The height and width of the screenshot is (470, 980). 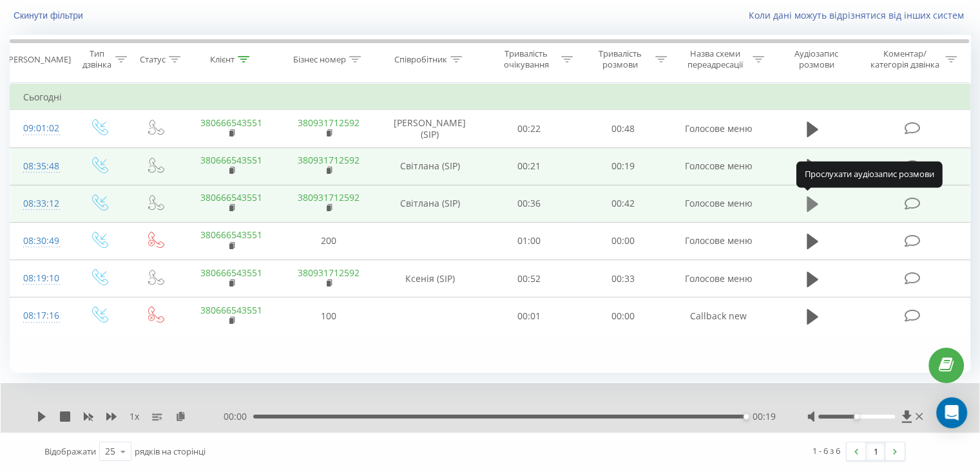 I want to click on div: 08:19:10, so click(x=40, y=278).